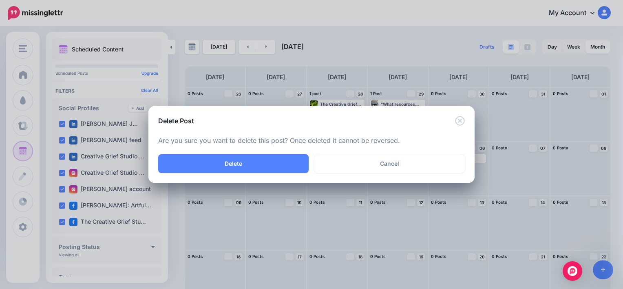 The image size is (623, 289). I want to click on div: Open Intercom Messenger, so click(572, 271).